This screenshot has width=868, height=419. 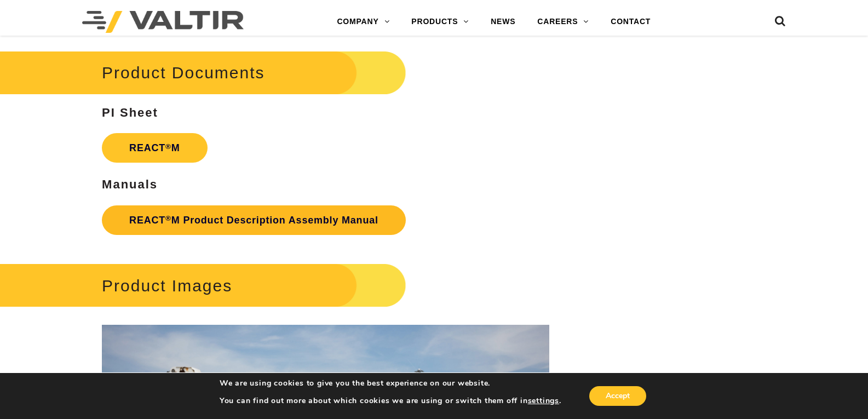 I want to click on a: REACT®M, so click(x=155, y=148).